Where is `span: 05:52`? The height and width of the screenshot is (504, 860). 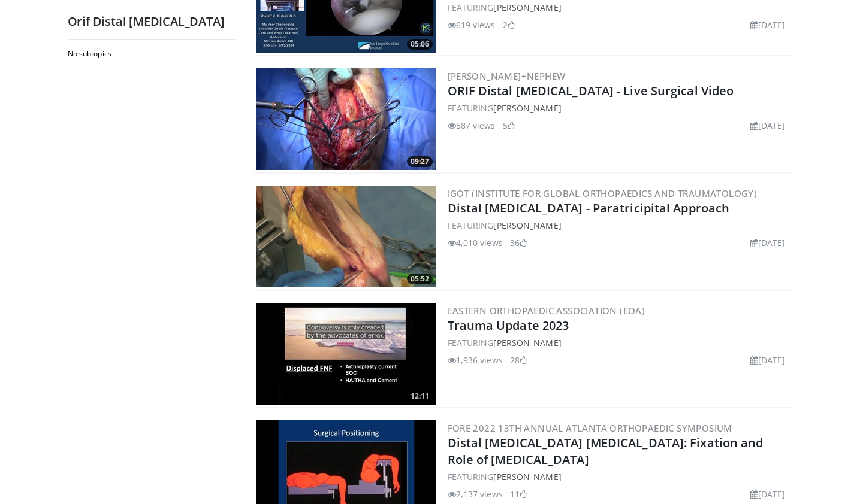 span: 05:52 is located at coordinates (419, 279).